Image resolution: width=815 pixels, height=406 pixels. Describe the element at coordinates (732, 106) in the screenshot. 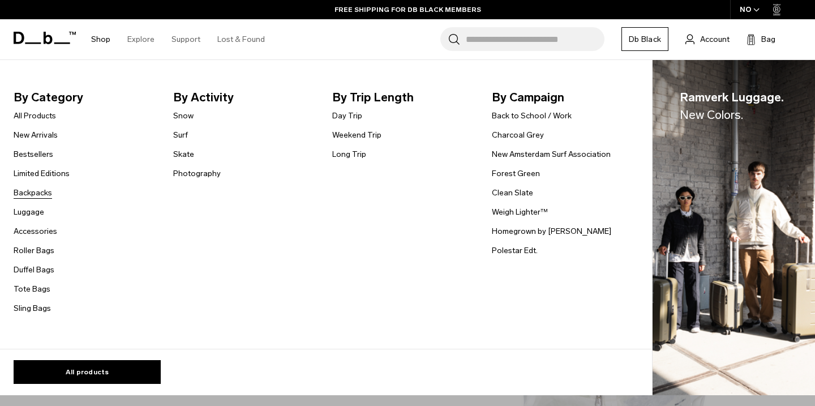

I see `span: Ramverk Luggage.` at that location.